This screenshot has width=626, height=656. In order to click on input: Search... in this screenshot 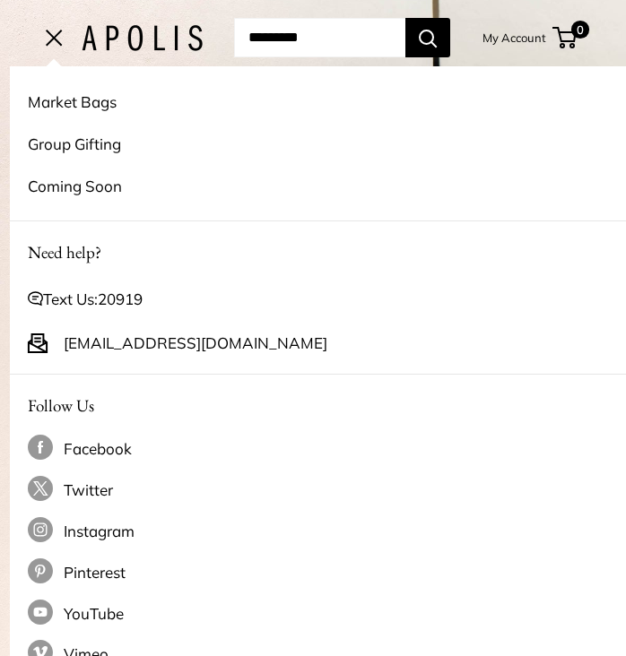, I will do `click(319, 38)`.